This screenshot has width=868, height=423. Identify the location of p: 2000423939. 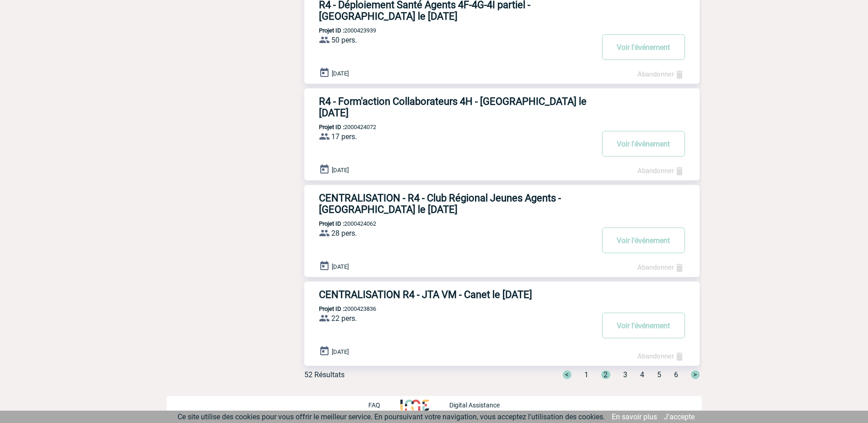
(340, 30).